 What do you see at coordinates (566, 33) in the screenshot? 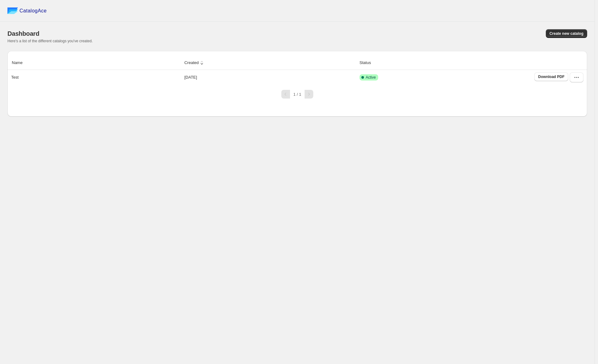
I see `span: Create new catalog` at bounding box center [566, 33].